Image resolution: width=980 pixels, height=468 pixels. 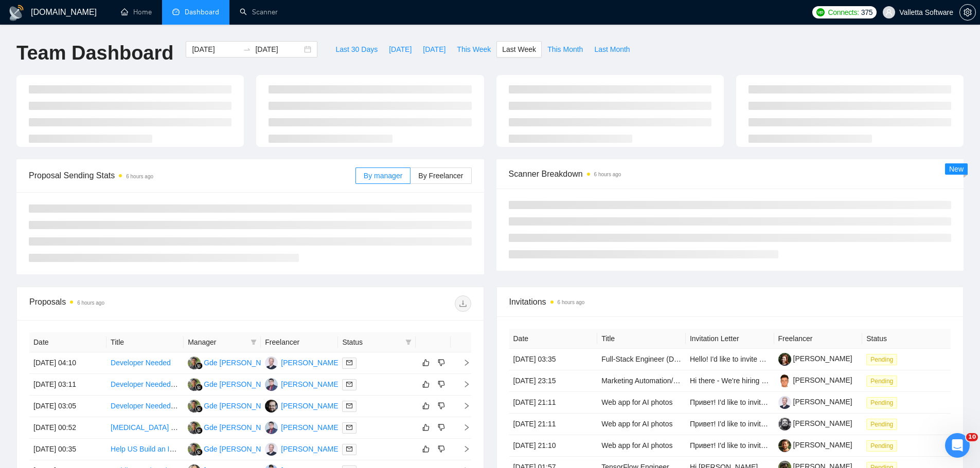 What do you see at coordinates (145, 342) in the screenshot?
I see `th: Title` at bounding box center [145, 342].